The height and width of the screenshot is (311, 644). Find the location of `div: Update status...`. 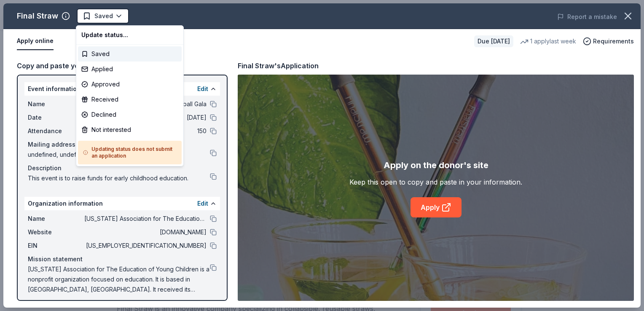

div: Update status... is located at coordinates (130, 35).